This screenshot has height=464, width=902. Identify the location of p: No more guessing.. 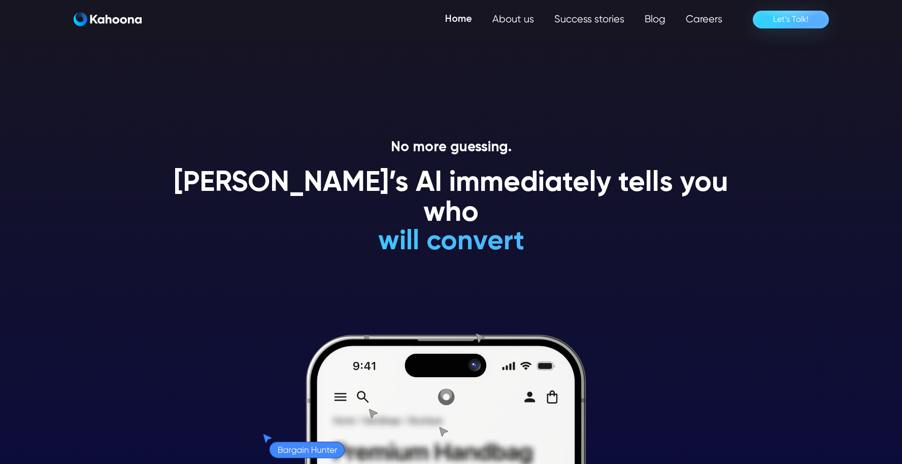
(451, 148).